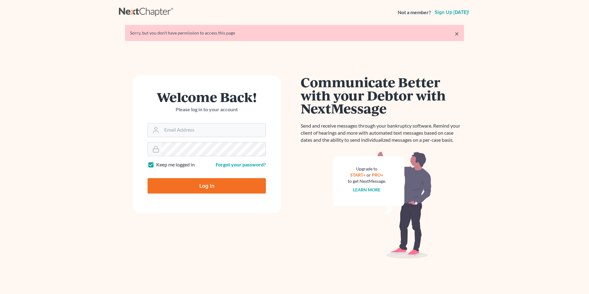  Describe the element at coordinates (175, 165) in the screenshot. I see `label: Keep me logged in` at that location.